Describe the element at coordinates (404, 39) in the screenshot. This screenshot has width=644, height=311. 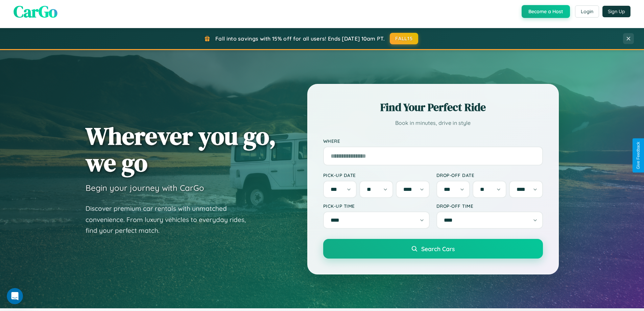
I see `button: FALL15` at that location.